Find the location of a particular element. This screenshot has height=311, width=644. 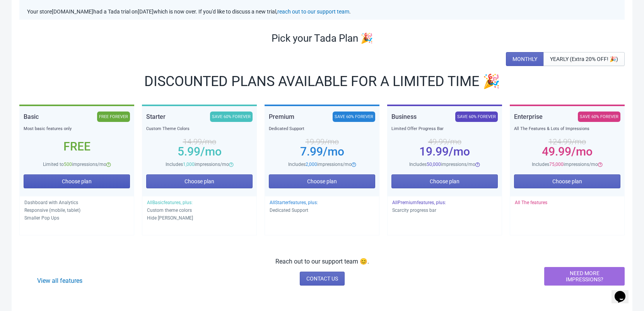

span: YEARLY (Extra 20% OFF! 🎉) is located at coordinates (584, 59).